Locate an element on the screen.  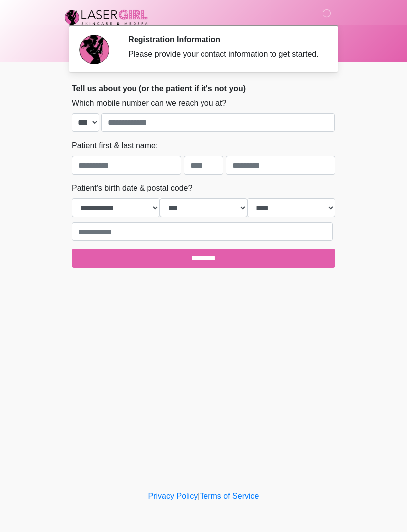
a: Privacy Policy is located at coordinates (173, 496).